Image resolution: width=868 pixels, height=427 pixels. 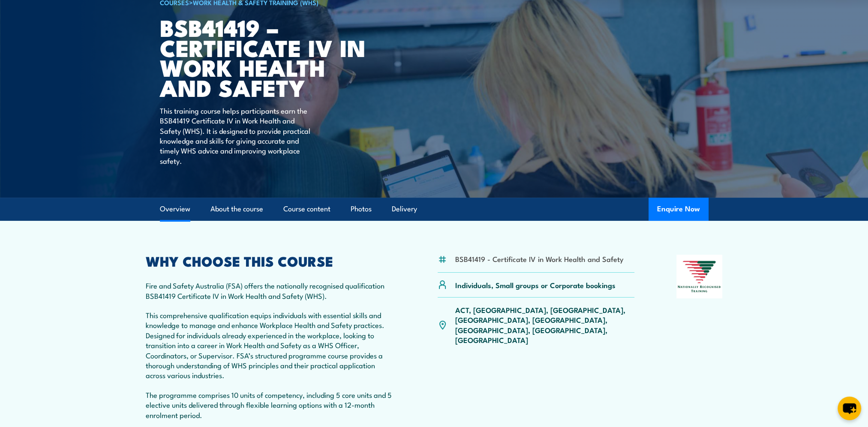 What do you see at coordinates (678, 210) in the screenshot?
I see `button: Enquire Now` at bounding box center [678, 210].